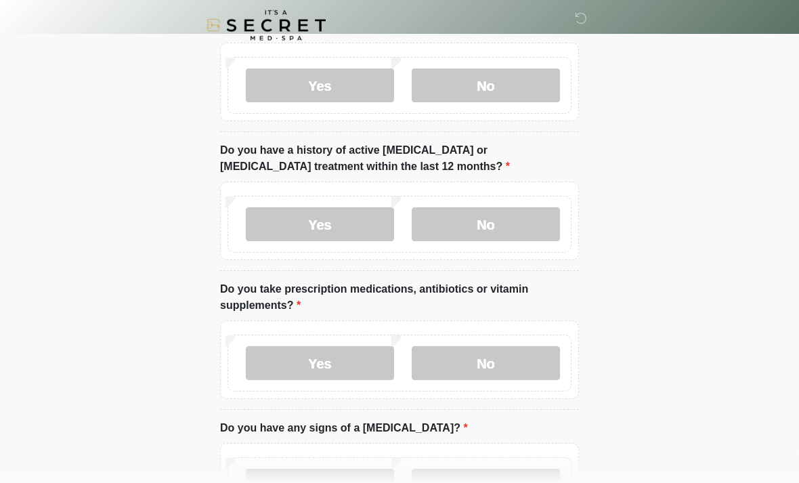 The height and width of the screenshot is (483, 799). Describe the element at coordinates (266, 25) in the screenshot. I see `img: It's A Secret Med Spa Logo` at that location.